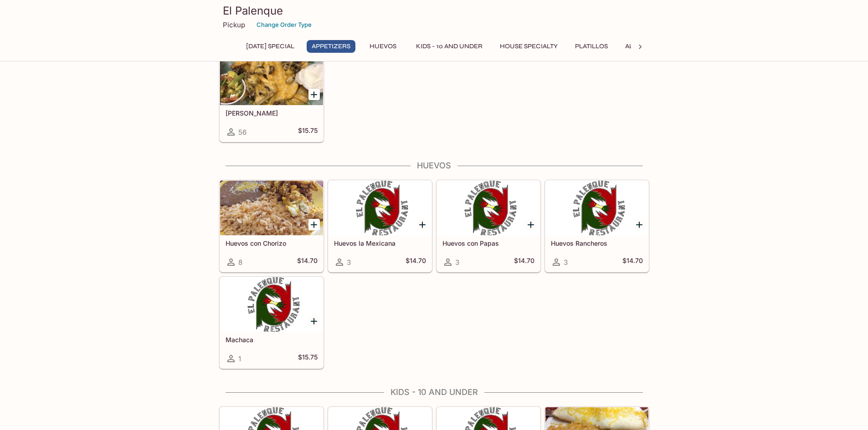 The width and height of the screenshot is (868, 430). I want to click on button: Huevos, so click(383, 46).